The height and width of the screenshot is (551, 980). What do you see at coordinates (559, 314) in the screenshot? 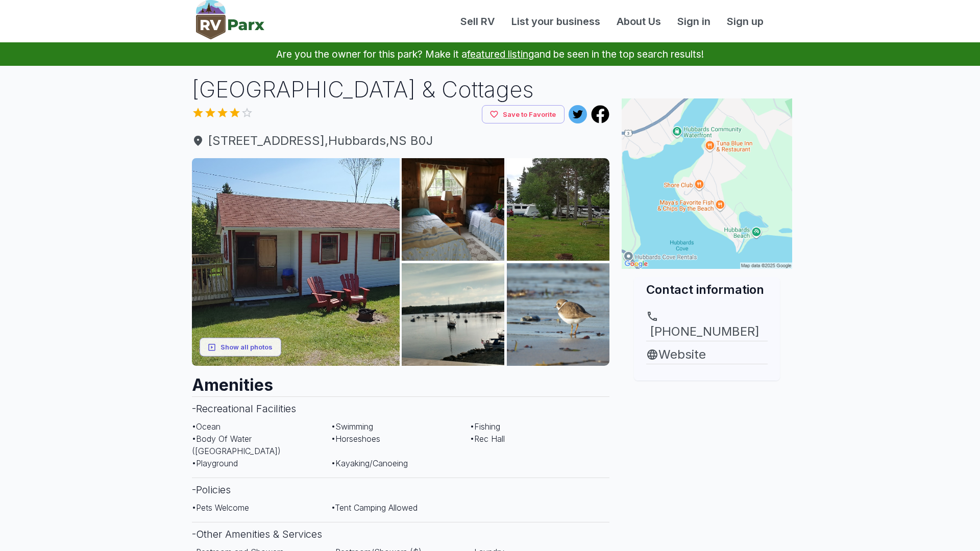
I see `img: AAcXr8pa4B_fCKS33dcmZfnNejdTg3NnUfund_9NHIM-YWJy_0pBRZ8Vq1VuNbsQQIt-7pcZbopz2yTUgWwWeejCs9HNoeyI7...` at bounding box center [559, 314].